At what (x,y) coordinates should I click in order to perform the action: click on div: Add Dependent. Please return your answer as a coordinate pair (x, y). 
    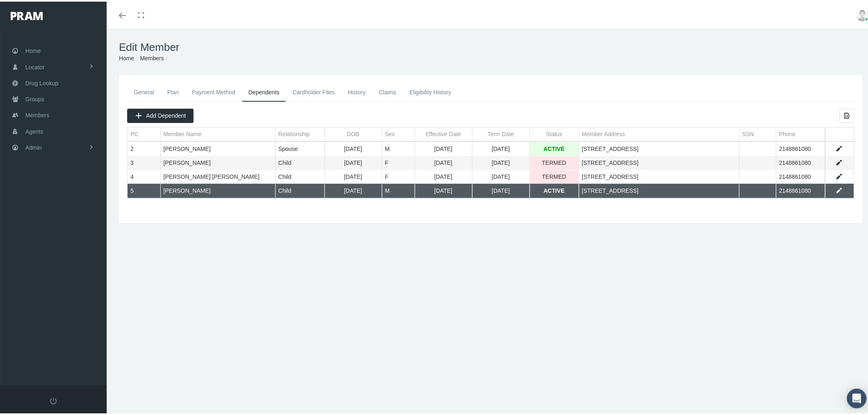
    Looking at the image, I should click on (160, 114).